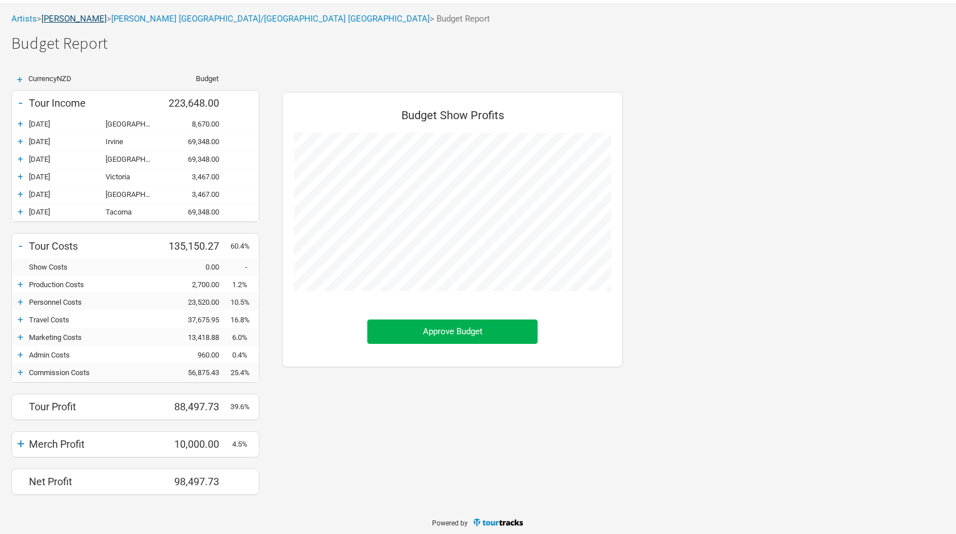 The width and height of the screenshot is (956, 534). I want to click on div: 56,875.43, so click(196, 372).